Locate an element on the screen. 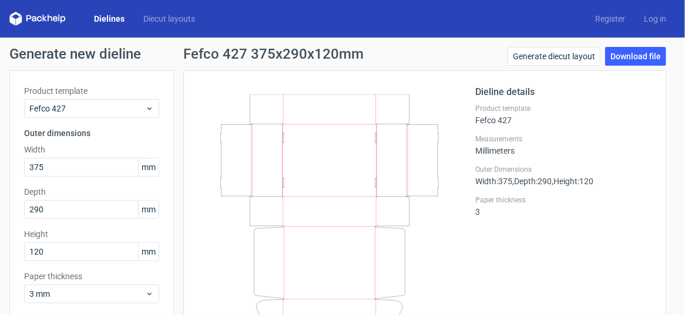  h2: Dieline details is located at coordinates (563, 92).